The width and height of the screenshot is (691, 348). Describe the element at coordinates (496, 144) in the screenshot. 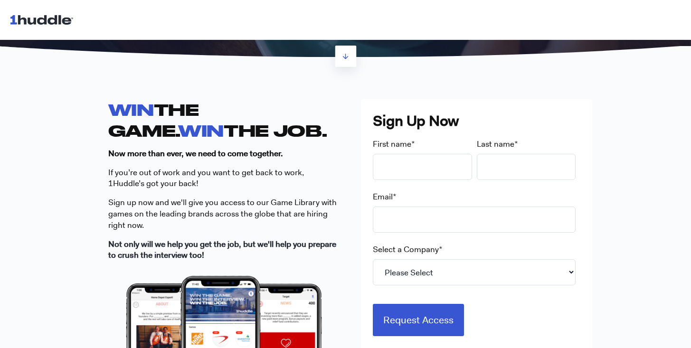

I see `span: Last name` at that location.